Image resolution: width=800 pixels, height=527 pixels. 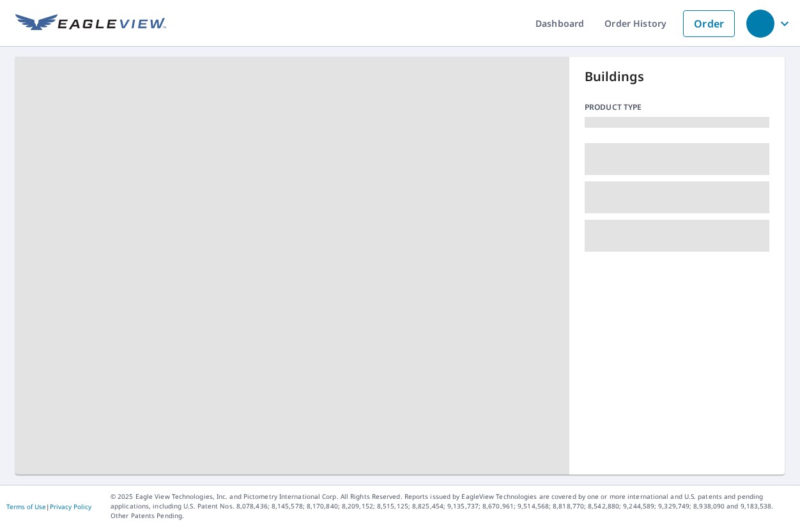 What do you see at coordinates (709, 24) in the screenshot?
I see `a: Order` at bounding box center [709, 24].